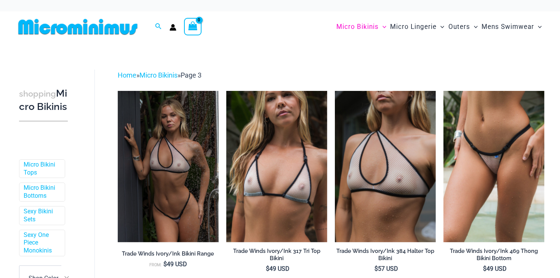 The width and height of the screenshot is (560, 278). I want to click on a: Trade Winds IvoryInk 384 Top 453 Micro 04Trade Winds IvoryInk 384 Top 469 Thong 03Trade Winds Ivo..., so click(168, 167).